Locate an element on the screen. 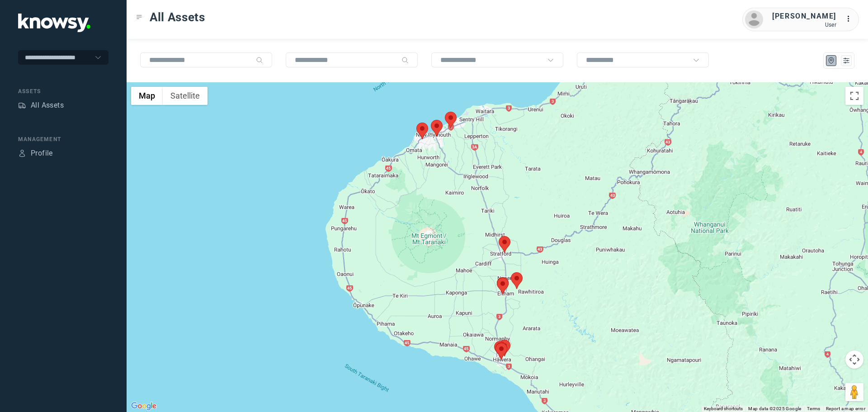 This screenshot has width=868, height=412. div: List is located at coordinates (847, 61).